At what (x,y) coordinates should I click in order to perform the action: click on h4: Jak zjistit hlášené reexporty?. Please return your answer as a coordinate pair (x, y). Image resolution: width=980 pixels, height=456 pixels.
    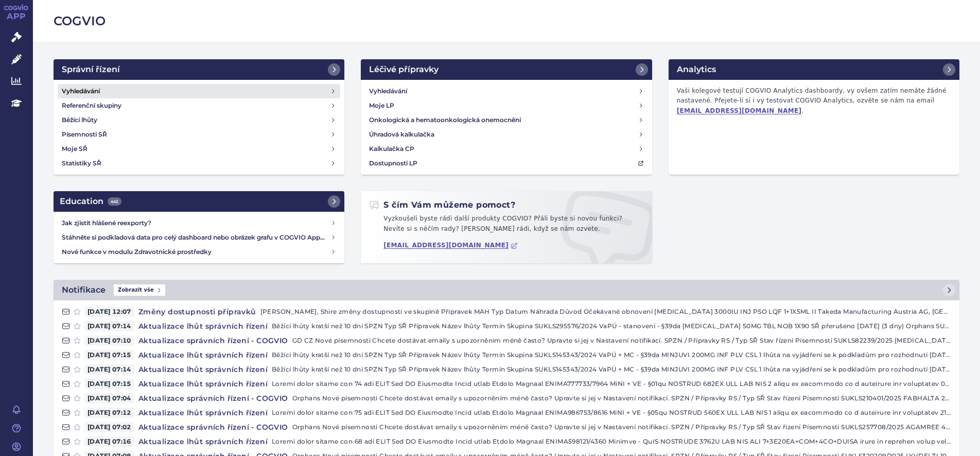
    Looking at the image, I should click on (196, 223).